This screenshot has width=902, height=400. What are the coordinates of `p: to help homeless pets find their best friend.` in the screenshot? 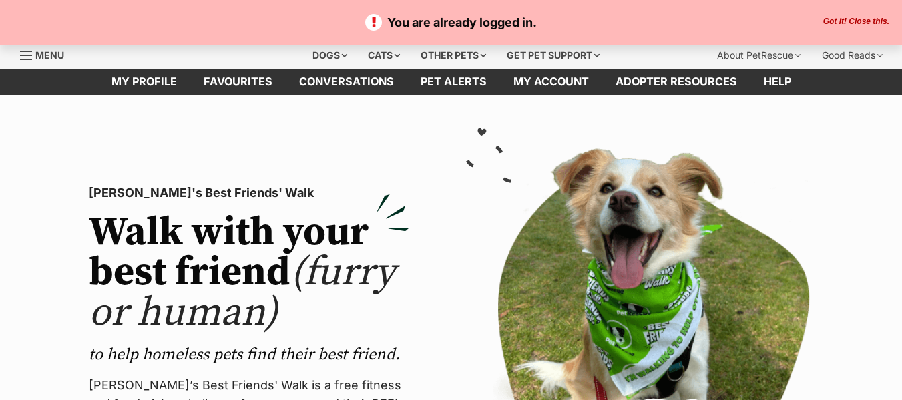 It's located at (249, 354).